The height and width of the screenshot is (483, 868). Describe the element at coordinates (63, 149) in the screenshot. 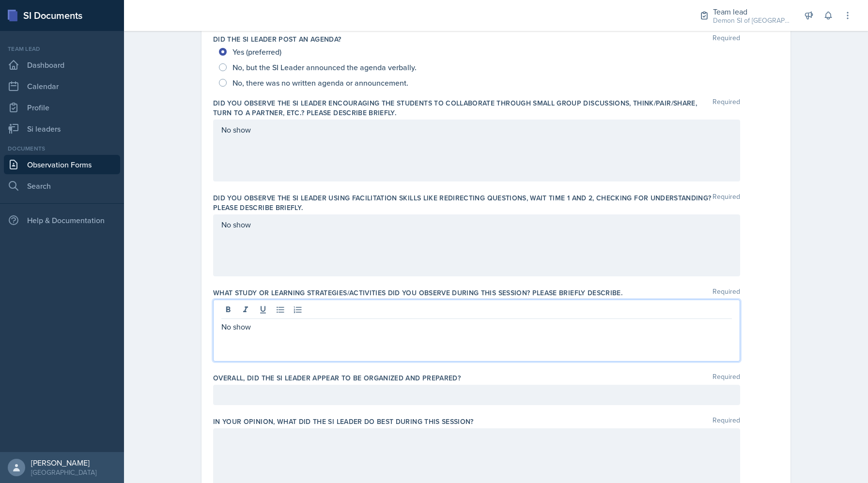

I see `div: Documents` at that location.